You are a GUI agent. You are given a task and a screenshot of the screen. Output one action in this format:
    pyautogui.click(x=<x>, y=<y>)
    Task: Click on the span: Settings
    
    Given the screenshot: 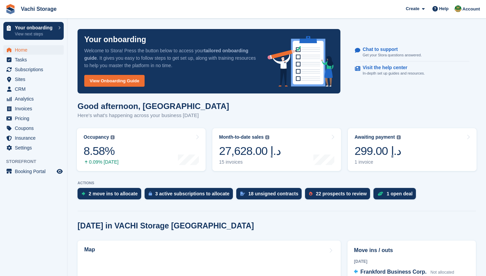 What is the action you would take?
    pyautogui.click(x=35, y=148)
    